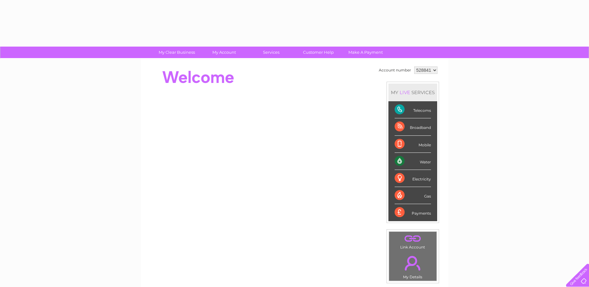 Image resolution: width=589 pixels, height=287 pixels. Describe the element at coordinates (177, 52) in the screenshot. I see `a: My Clear Business` at that location.